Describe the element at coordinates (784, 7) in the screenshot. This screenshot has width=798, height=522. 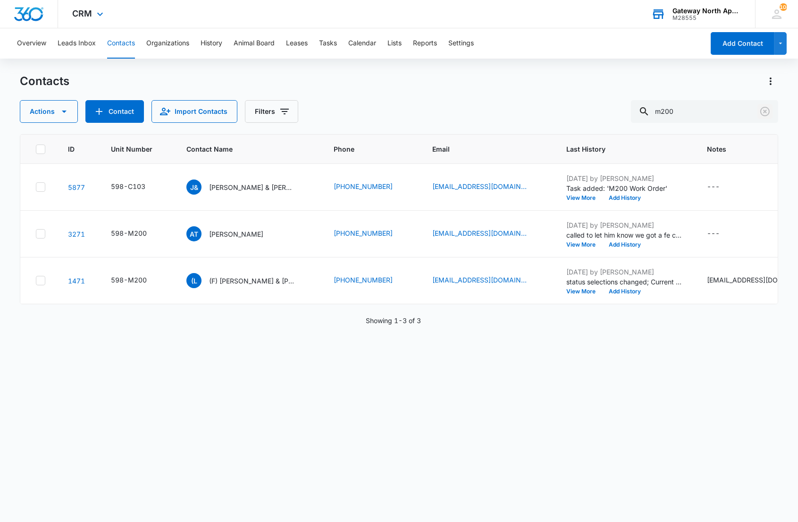
I see `div: notifications count` at that location.